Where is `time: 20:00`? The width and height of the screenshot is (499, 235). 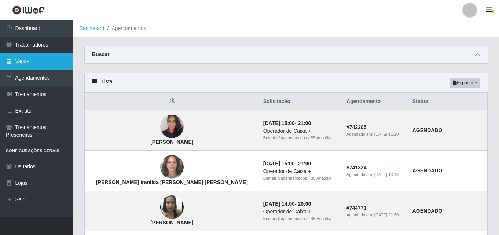 time: 20:00 is located at coordinates (304, 204).